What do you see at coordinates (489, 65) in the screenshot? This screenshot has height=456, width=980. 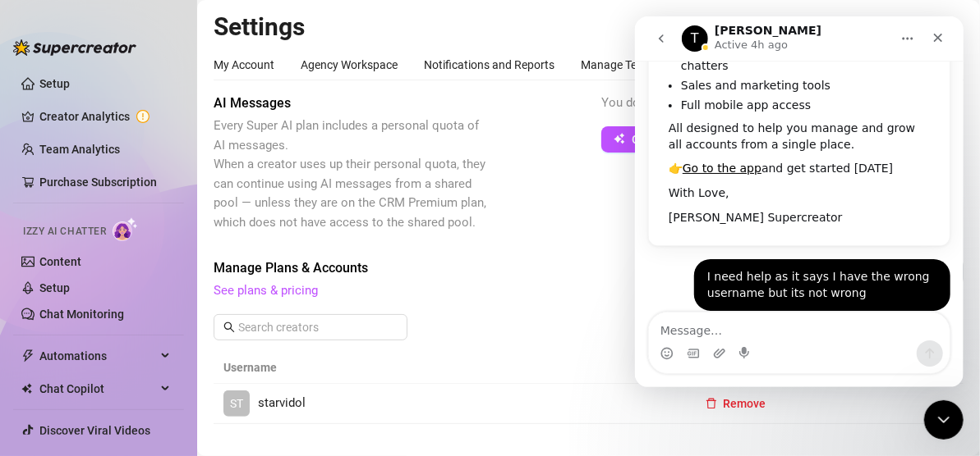 I see `div: Notifications and Reports` at bounding box center [489, 65].